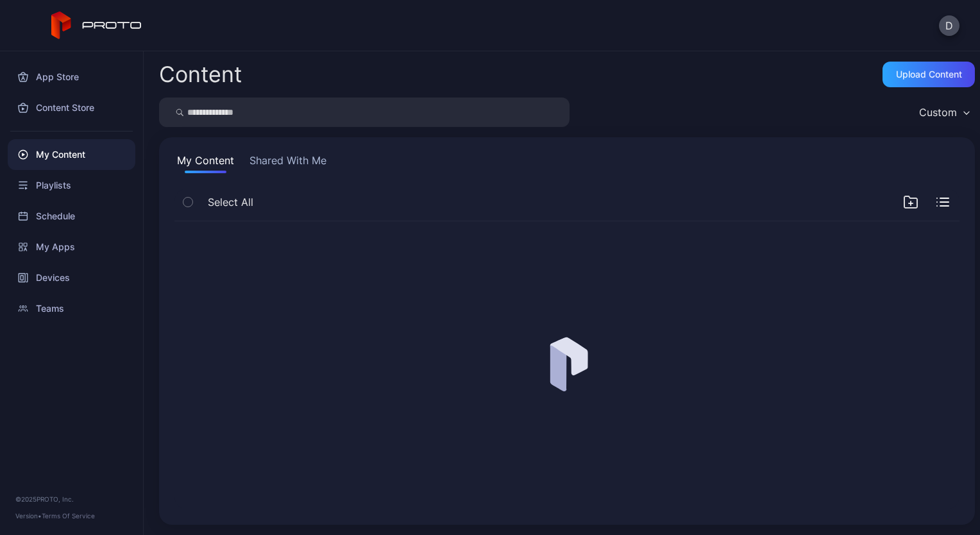 The image size is (980, 535). What do you see at coordinates (71, 185) in the screenshot?
I see `a: Playlists` at bounding box center [71, 185].